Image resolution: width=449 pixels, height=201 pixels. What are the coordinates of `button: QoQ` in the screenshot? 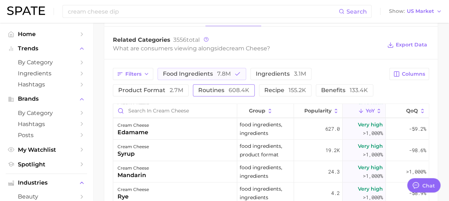 It's located at (407, 111).